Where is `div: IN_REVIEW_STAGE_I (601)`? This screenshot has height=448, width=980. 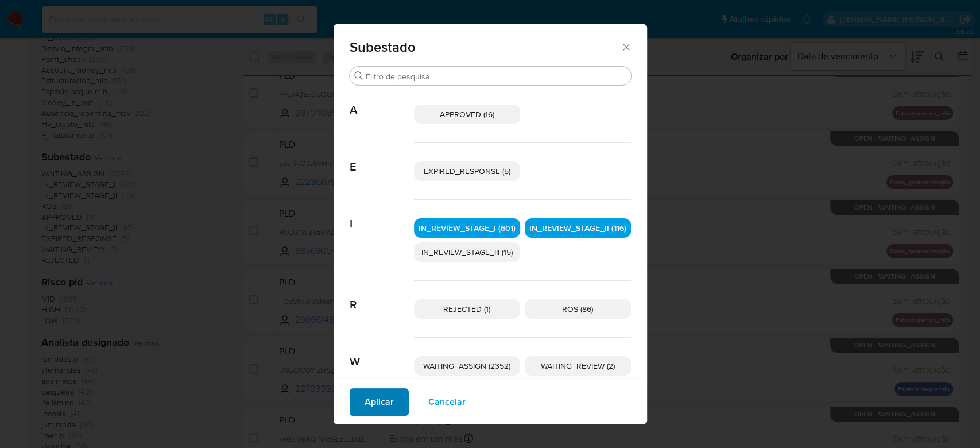
div: IN_REVIEW_STAGE_I (601) is located at coordinates (467, 228).